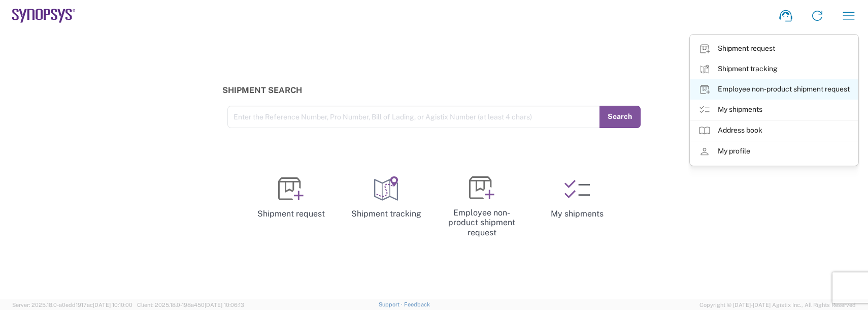  What do you see at coordinates (417, 304) in the screenshot?
I see `a: Feedback` at bounding box center [417, 304].